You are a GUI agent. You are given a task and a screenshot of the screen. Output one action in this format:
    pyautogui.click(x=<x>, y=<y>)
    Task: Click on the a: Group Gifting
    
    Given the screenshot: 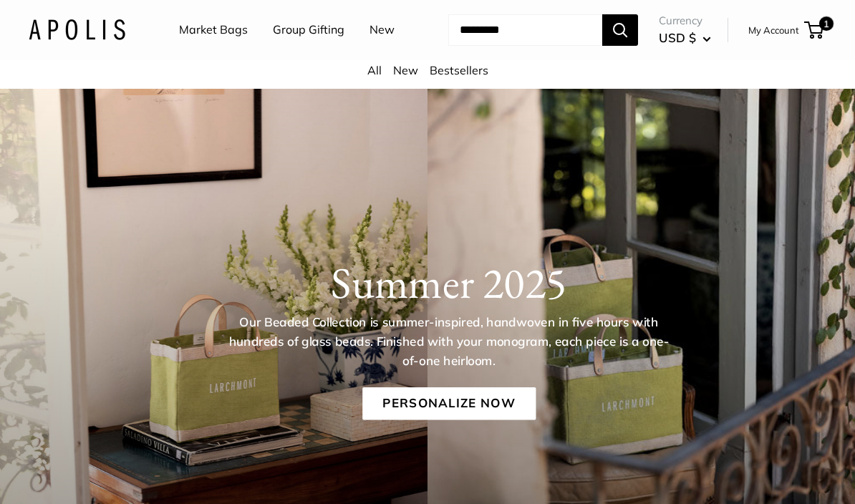 What is the action you would take?
    pyautogui.click(x=309, y=30)
    